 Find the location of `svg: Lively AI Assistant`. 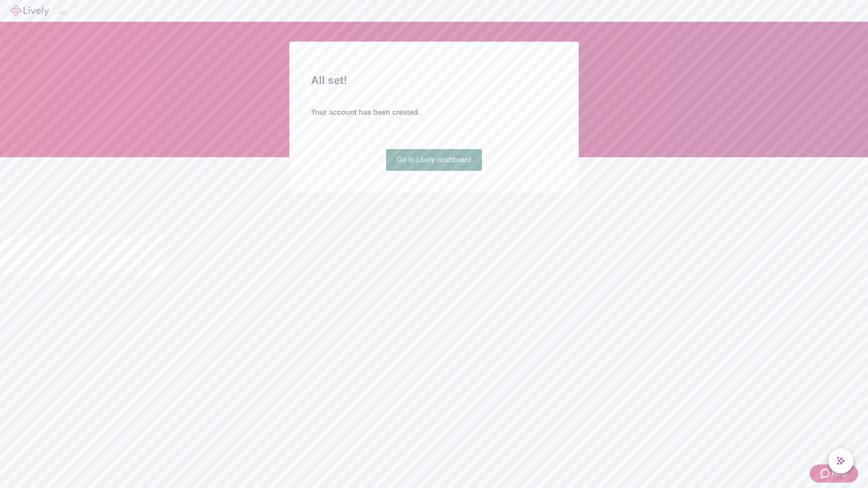

svg: Lively AI Assistant is located at coordinates (840, 461).